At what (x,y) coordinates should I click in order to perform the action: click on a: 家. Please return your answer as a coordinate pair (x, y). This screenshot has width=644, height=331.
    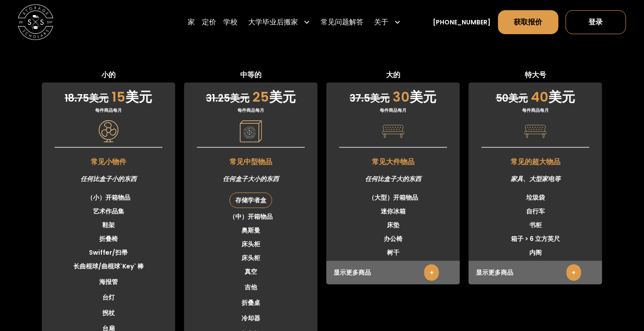
    Looking at the image, I should click on (191, 23).